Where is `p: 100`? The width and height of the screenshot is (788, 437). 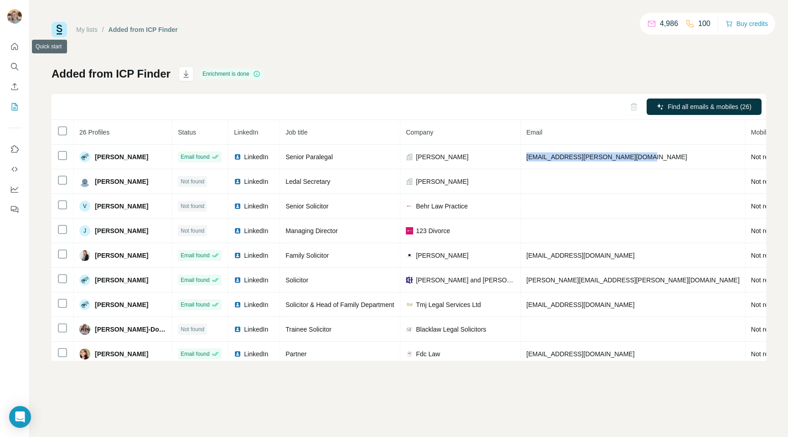
p: 100 is located at coordinates (704, 24).